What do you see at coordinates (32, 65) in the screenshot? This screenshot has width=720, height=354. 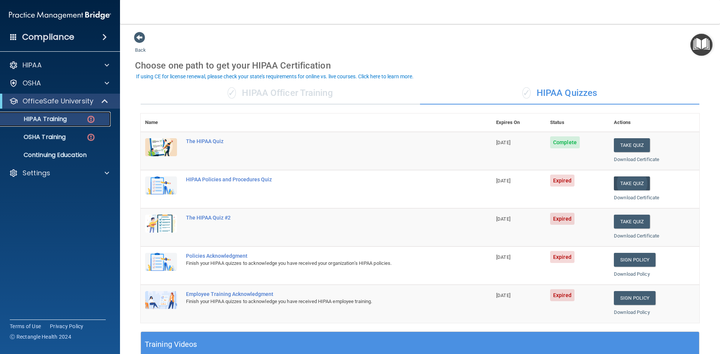 I see `p: HIPAA` at bounding box center [32, 65].